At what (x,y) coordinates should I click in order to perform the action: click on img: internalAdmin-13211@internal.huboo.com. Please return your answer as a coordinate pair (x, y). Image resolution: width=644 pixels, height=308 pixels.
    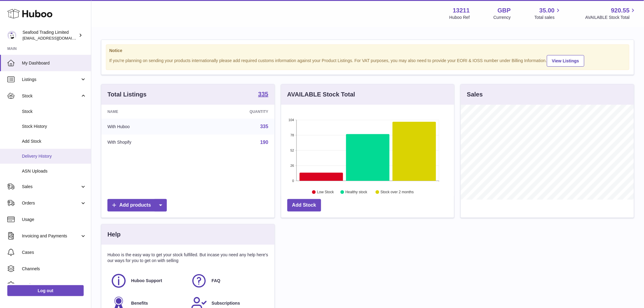
    Looking at the image, I should click on (12, 35).